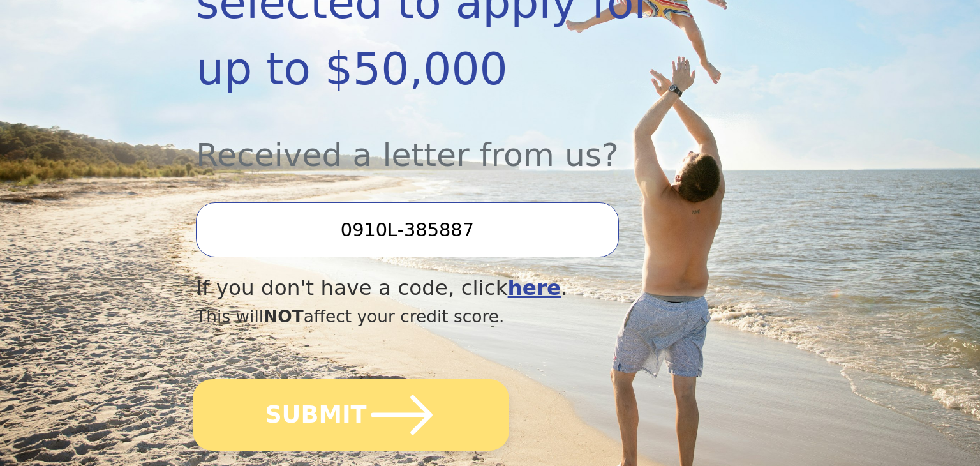  I want to click on span: NOT, so click(283, 316).